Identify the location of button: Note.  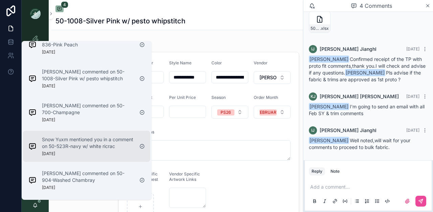
(335, 171).